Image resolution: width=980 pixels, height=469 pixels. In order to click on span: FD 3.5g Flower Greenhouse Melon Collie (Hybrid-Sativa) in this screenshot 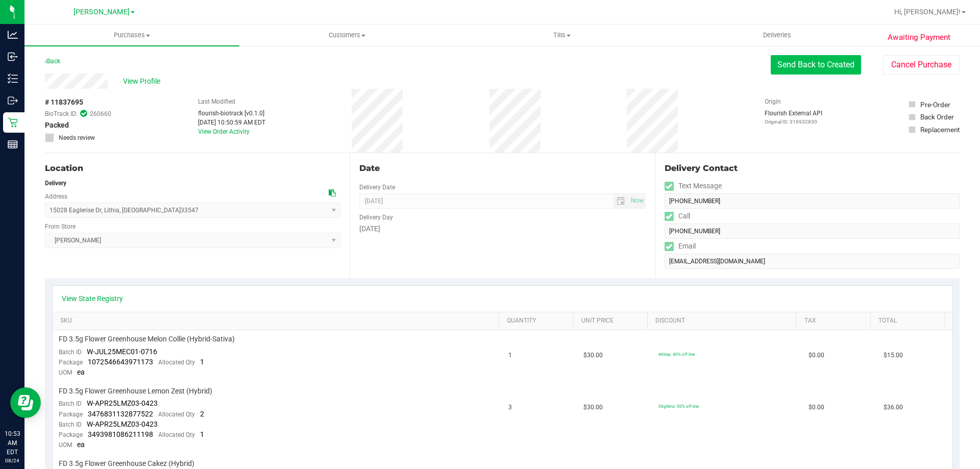, I will do `click(147, 339)`.